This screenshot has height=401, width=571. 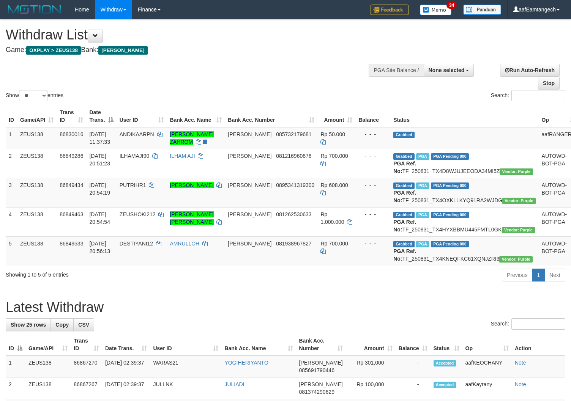 I want to click on div: Showing 1 to 5 of 5 entries, so click(x=119, y=273).